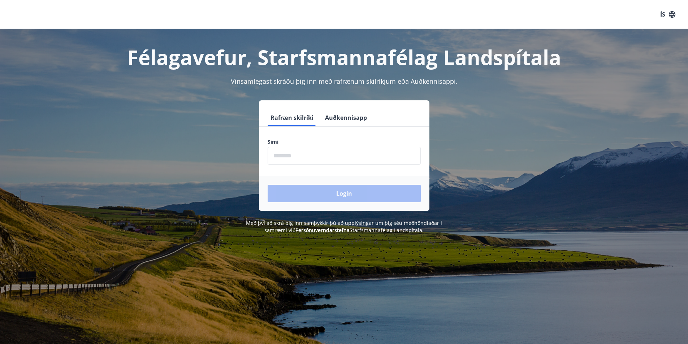  Describe the element at coordinates (346, 118) in the screenshot. I see `button: Auðkennisapp` at that location.